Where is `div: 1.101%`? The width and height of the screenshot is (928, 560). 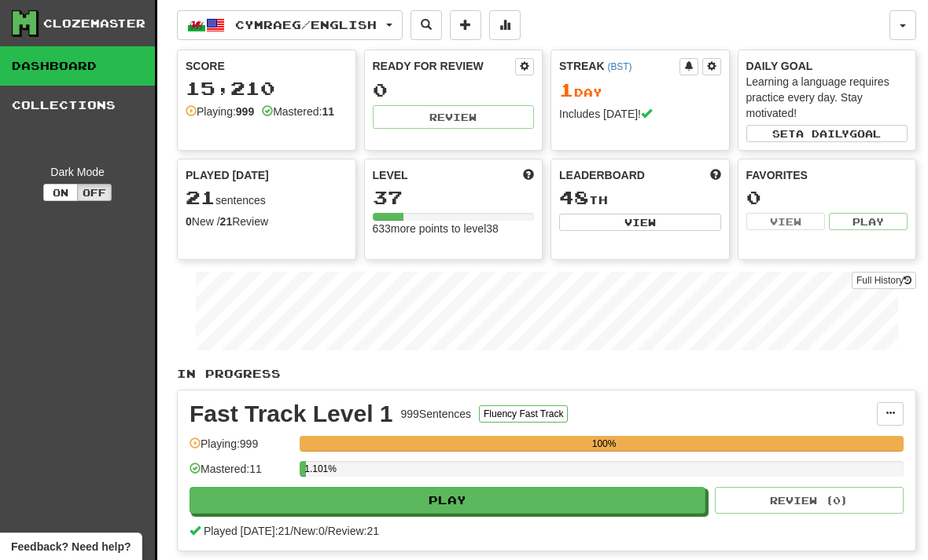
div: 1.101% is located at coordinates (305, 470).